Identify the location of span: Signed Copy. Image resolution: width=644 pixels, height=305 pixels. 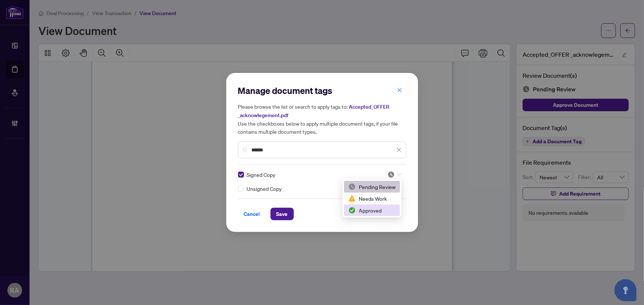
(262, 175).